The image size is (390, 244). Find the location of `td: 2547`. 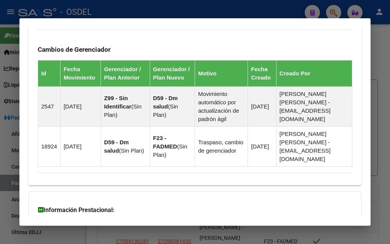

td: 2547 is located at coordinates (49, 107).